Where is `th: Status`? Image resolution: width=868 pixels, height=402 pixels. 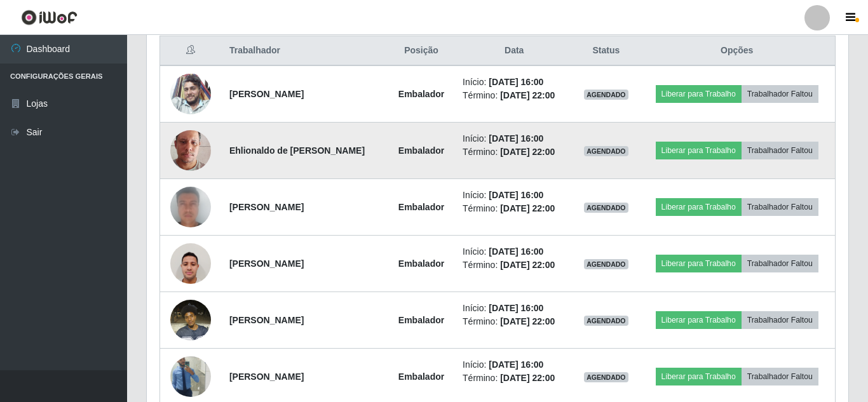
th: Status is located at coordinates (605, 51).